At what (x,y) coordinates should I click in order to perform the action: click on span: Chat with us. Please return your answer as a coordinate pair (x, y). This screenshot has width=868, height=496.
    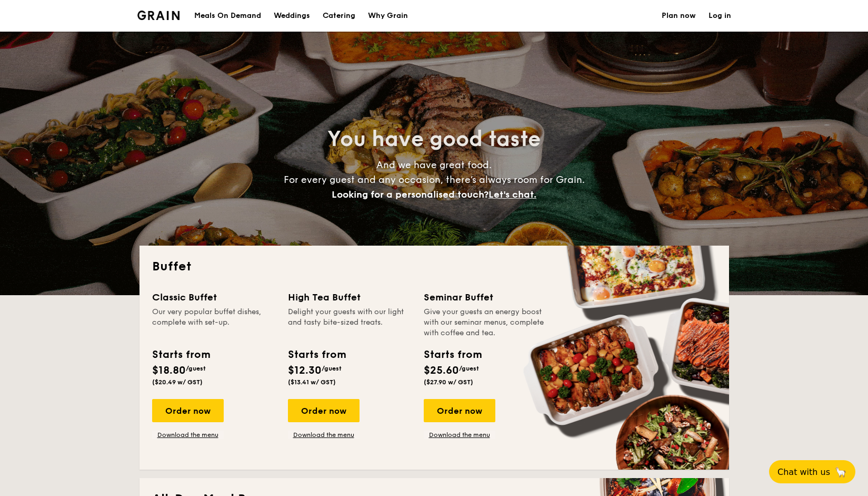
    Looking at the image, I should click on (804, 472).